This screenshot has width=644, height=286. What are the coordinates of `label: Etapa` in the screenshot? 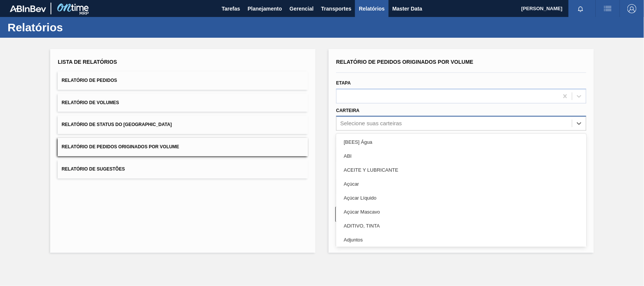 It's located at (343, 83).